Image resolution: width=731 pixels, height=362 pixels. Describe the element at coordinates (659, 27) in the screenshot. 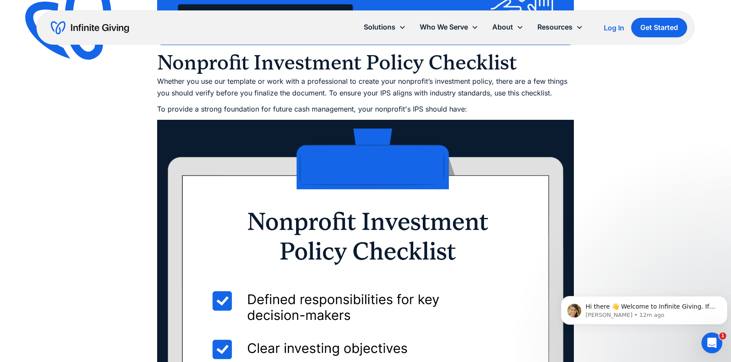

I see `a: Get Started` at that location.